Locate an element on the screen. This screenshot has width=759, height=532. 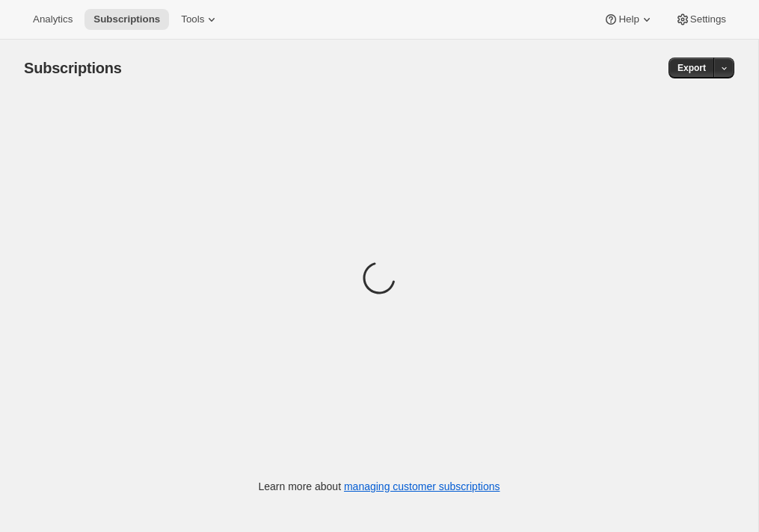
a: managing customer subscriptions is located at coordinates (422, 486).